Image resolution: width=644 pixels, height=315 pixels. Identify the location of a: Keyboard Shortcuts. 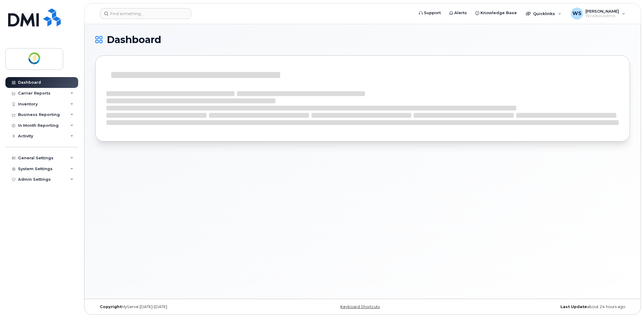
(360, 307).